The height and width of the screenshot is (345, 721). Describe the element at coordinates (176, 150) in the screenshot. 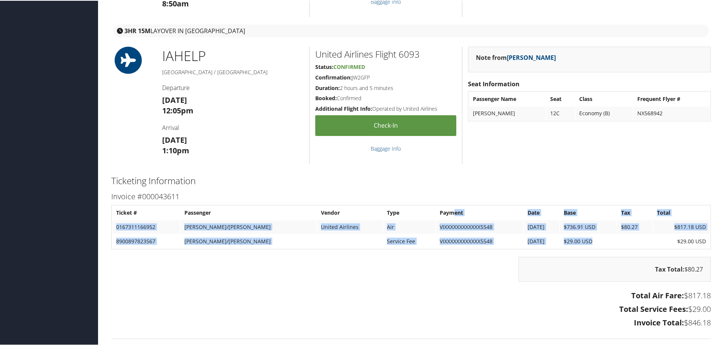

I see `strong: 1:10pm` at that location.